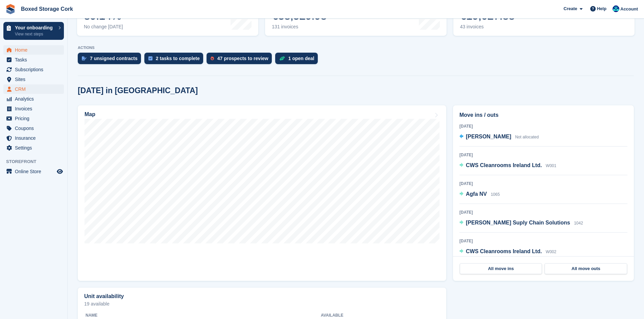  I want to click on img: stora-icon-8386f47178a22dfd0bd8f6a31ec36ba5ce8667c1dd55bd0f319d3a0aa187defe.svg, so click(10, 9).